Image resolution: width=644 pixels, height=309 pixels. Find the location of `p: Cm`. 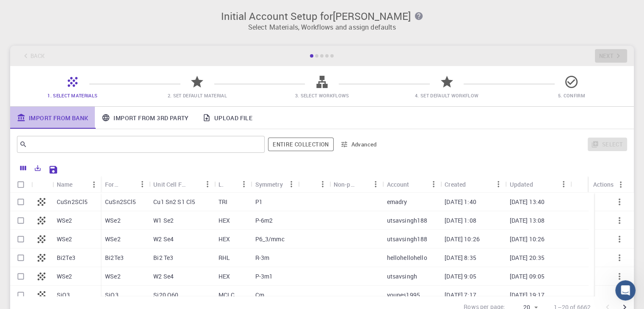

p: Cm is located at coordinates (259, 295).